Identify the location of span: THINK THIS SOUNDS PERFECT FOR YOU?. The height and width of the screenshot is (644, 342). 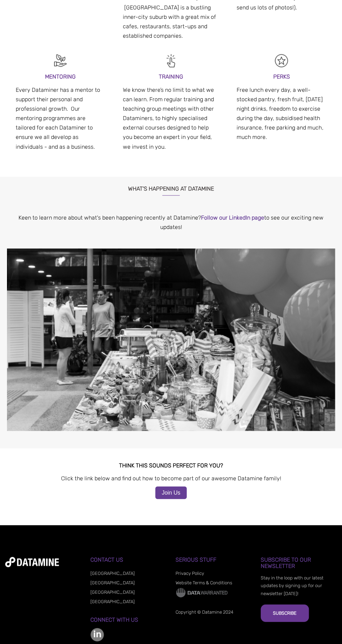
(171, 465).